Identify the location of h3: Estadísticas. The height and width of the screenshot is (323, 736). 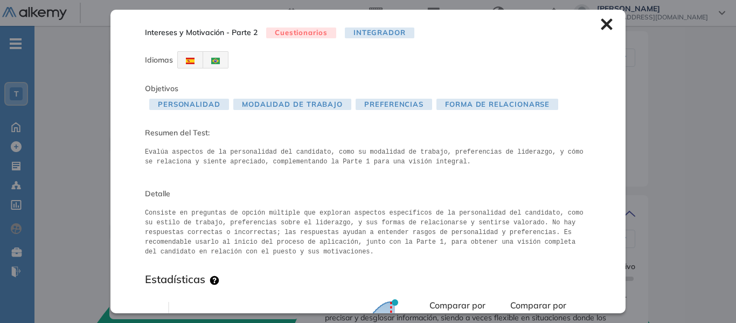
(175, 279).